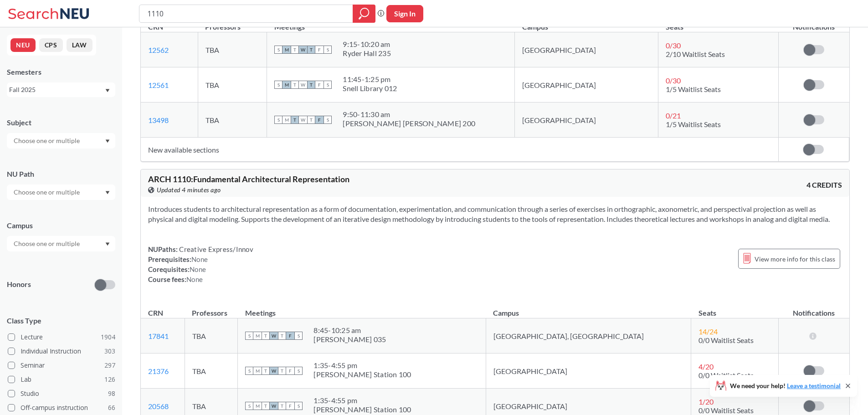  I want to click on span: 0/0 Waitlist Seats, so click(726, 340).